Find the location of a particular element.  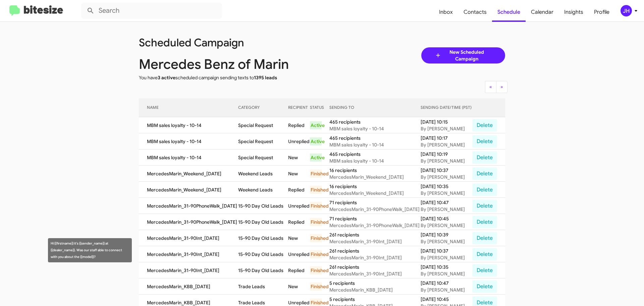

a: Profile is located at coordinates (601, 12).